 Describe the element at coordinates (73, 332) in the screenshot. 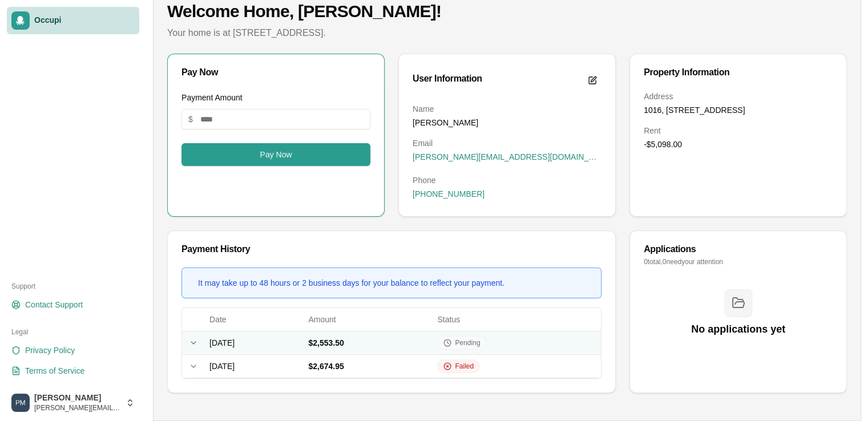

I see `div: Legal` at that location.